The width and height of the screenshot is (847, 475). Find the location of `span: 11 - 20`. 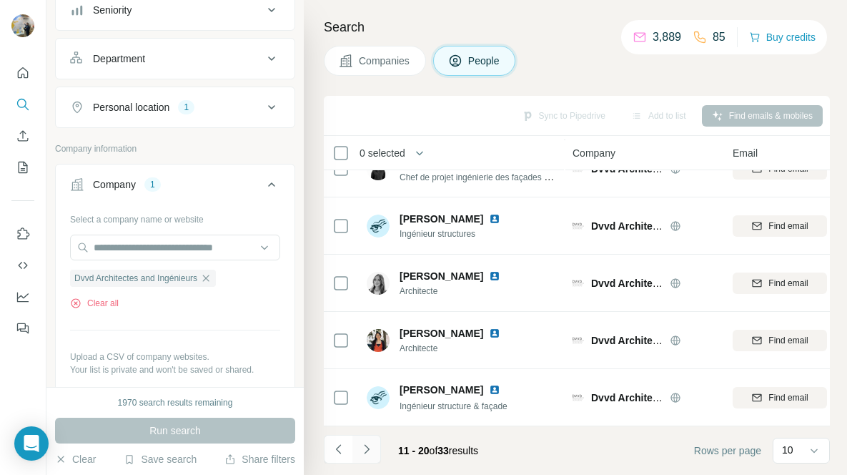

span: 11 - 20 is located at coordinates (414, 450).